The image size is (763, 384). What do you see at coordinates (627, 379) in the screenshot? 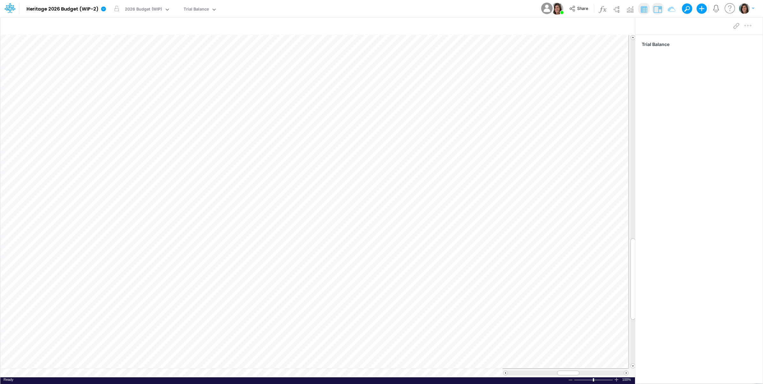
I see `span: 100%` at bounding box center [627, 379].